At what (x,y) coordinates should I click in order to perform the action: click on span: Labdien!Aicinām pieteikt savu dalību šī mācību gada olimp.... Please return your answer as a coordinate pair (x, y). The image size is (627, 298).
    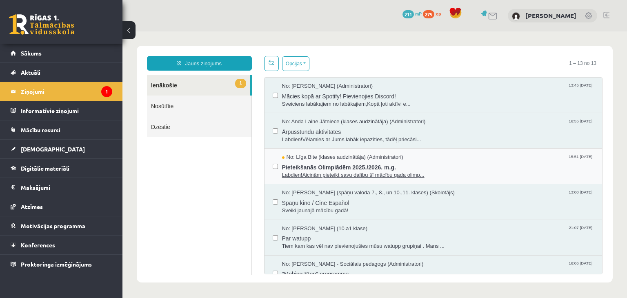
    Looking at the image, I should click on (316, 144).